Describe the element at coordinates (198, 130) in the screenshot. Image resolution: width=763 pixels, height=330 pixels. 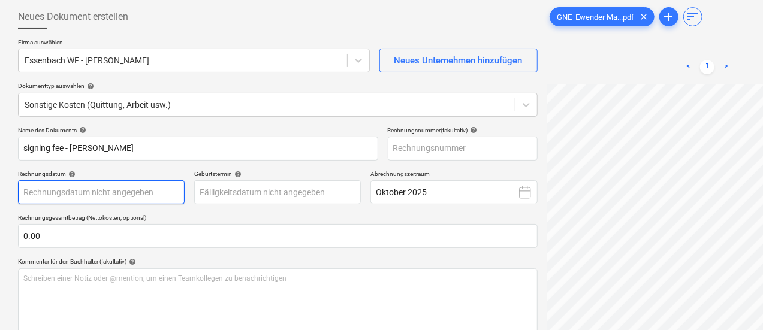
I see `div: Name des Dokuments` at that location.